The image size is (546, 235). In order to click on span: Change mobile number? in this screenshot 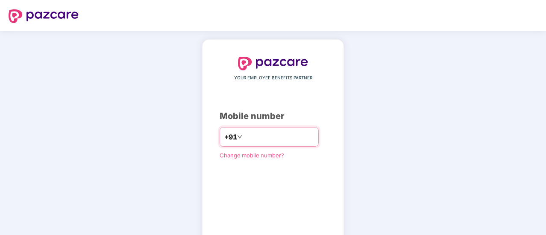, I will do `click(251, 155)`.